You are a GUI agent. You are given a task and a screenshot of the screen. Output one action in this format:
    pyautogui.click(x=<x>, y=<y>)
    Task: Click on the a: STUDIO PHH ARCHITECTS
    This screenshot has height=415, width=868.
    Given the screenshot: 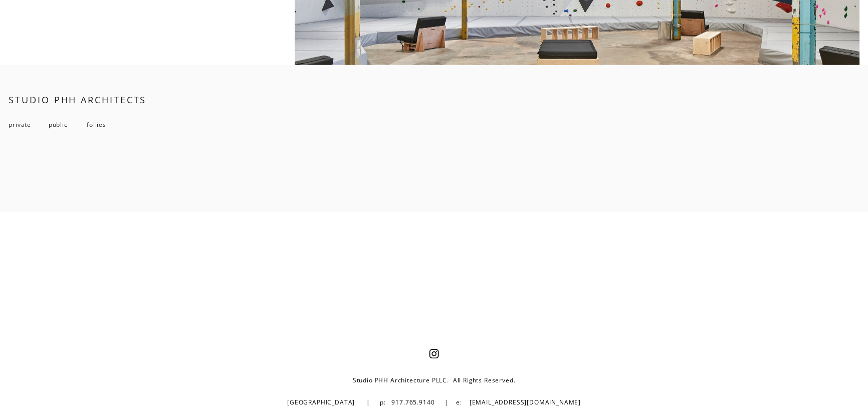 What is the action you would take?
    pyautogui.click(x=77, y=100)
    